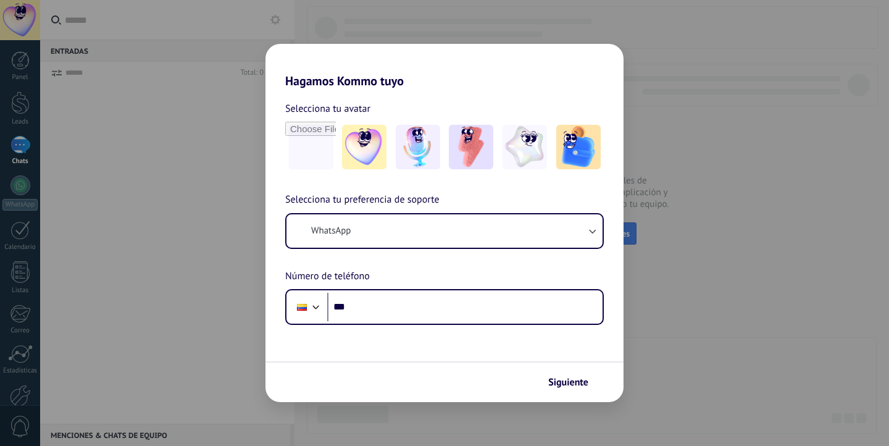 Image resolution: width=889 pixels, height=446 pixels. What do you see at coordinates (327, 277) in the screenshot?
I see `span: Número de teléfono` at bounding box center [327, 277].